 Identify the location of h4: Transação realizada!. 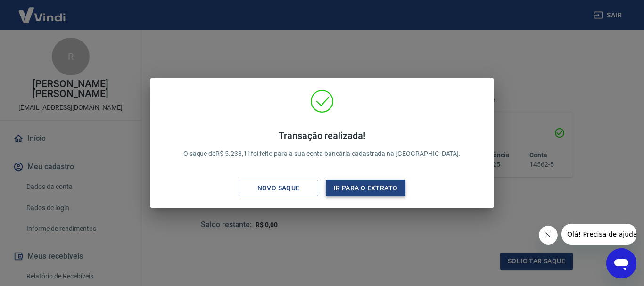
(322, 136).